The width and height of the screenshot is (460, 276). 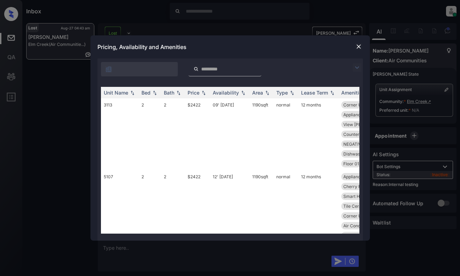 I want to click on div: Unit Name, so click(x=116, y=92).